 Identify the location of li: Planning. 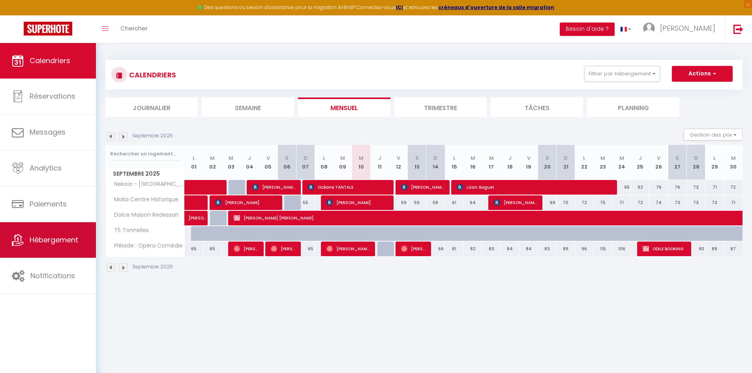
(633, 107).